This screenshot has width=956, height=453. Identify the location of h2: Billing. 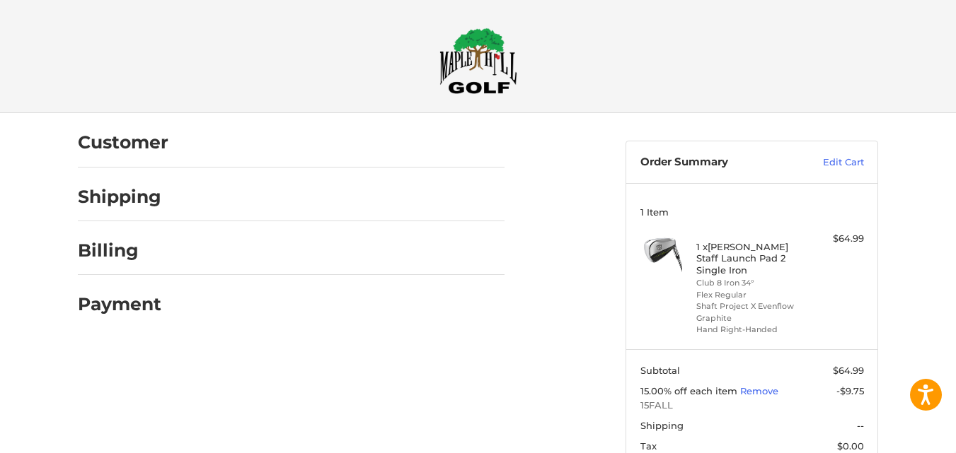
(119, 250).